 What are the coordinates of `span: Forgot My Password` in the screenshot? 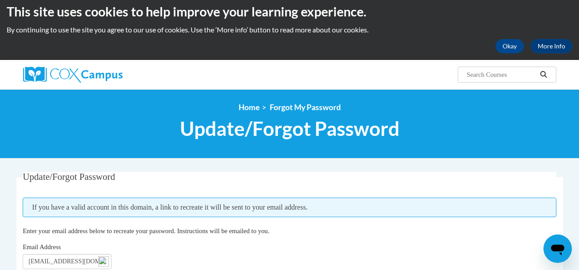 It's located at (305, 107).